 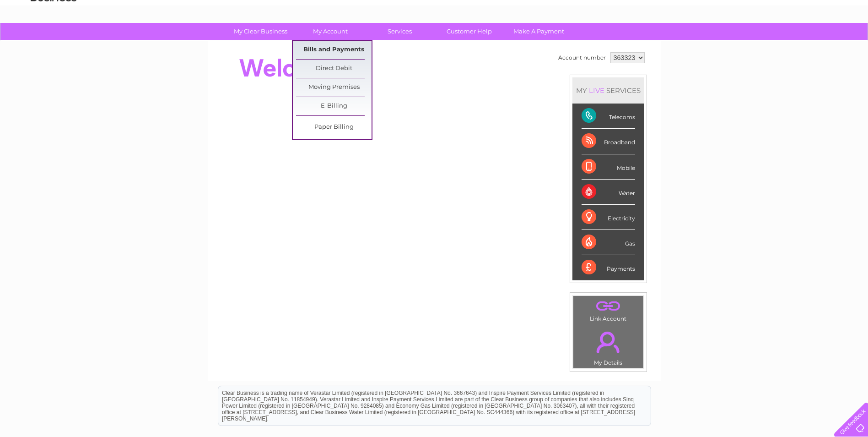 I want to click on a: Water, so click(x=715, y=42).